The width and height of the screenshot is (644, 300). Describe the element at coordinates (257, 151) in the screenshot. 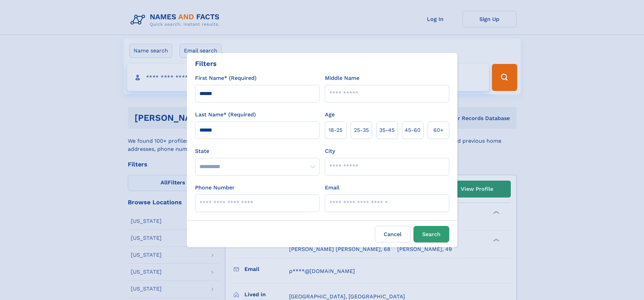

I see `label: State` at that location.